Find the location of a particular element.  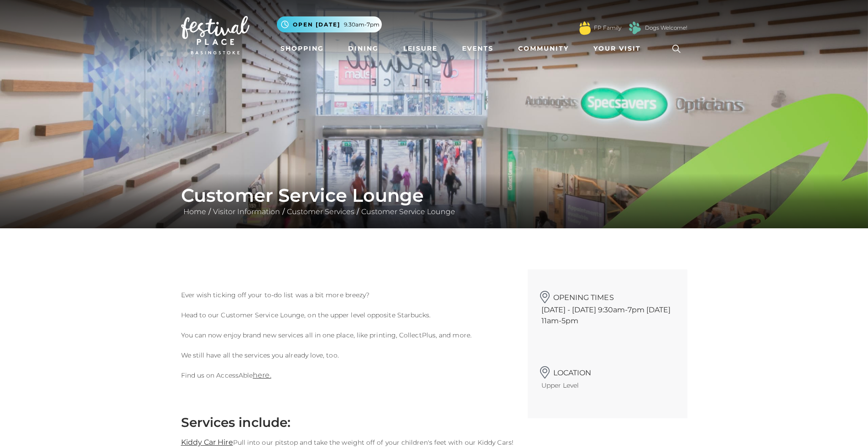

span: Your Visit is located at coordinates (617, 49).